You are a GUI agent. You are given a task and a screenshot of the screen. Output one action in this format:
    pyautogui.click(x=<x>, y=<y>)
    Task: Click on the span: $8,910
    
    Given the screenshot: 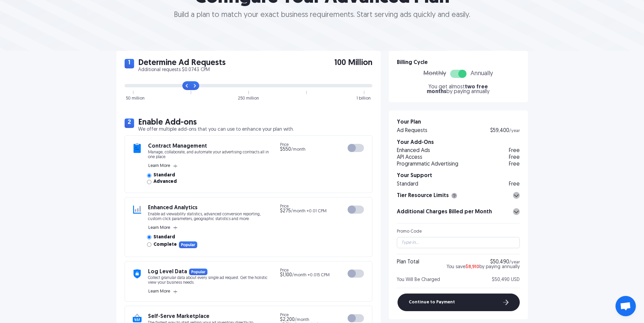 What is the action you would take?
    pyautogui.click(x=472, y=267)
    